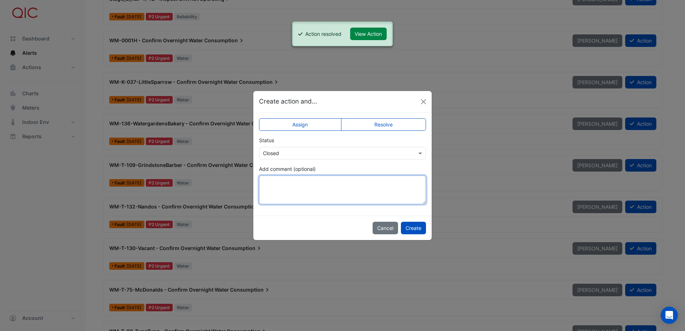 Image resolution: width=685 pixels, height=331 pixels. What do you see at coordinates (384, 124) in the screenshot?
I see `label: Resolve` at bounding box center [384, 124].